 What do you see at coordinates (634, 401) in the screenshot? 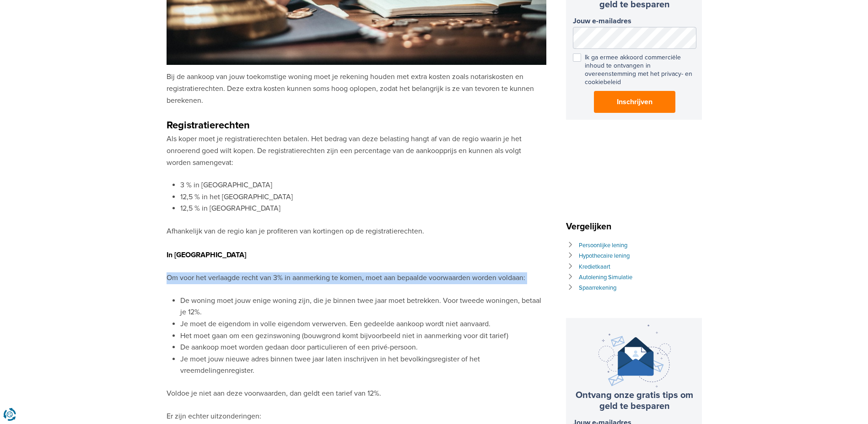
I see `h3: Ontvang onze gratis tips om geld te besparen` at bounding box center [634, 401].